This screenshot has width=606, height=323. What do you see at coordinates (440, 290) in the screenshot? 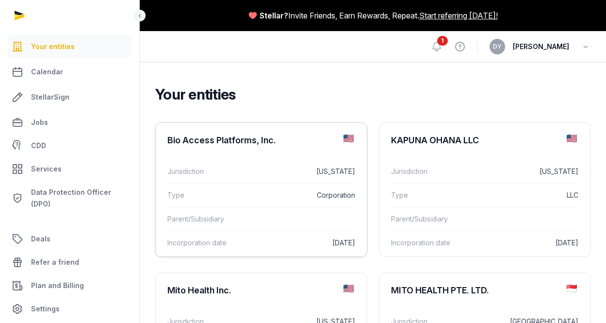
I see `div: MITO HEALTH PTE. LTD.` at bounding box center [440, 290].